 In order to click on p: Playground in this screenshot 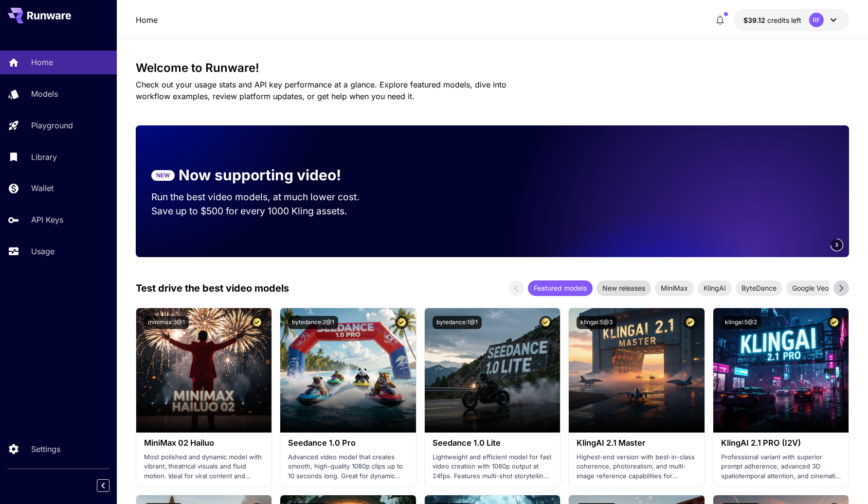, I will do `click(52, 125)`.